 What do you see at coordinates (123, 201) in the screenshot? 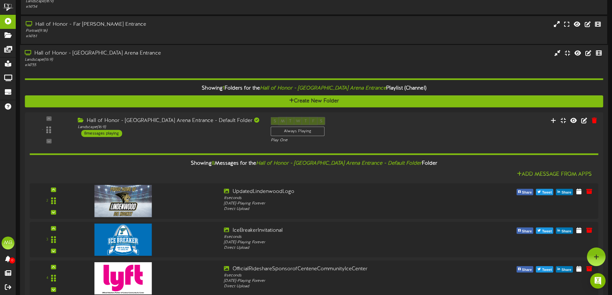
I see `img: 23f4f06a-4fe6-46f9-a2cd-507d0dba9592.png` at bounding box center [123, 201].